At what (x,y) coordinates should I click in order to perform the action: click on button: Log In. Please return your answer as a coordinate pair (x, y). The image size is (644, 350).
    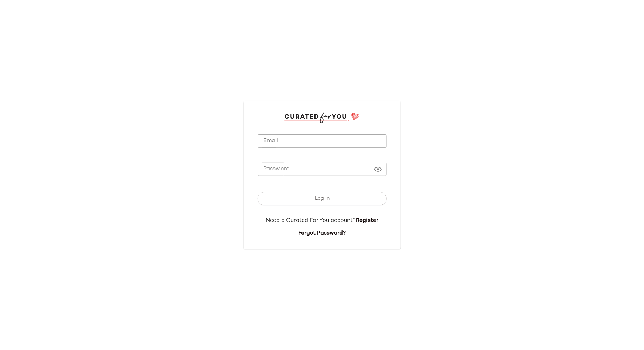
    Looking at the image, I should click on (322, 199).